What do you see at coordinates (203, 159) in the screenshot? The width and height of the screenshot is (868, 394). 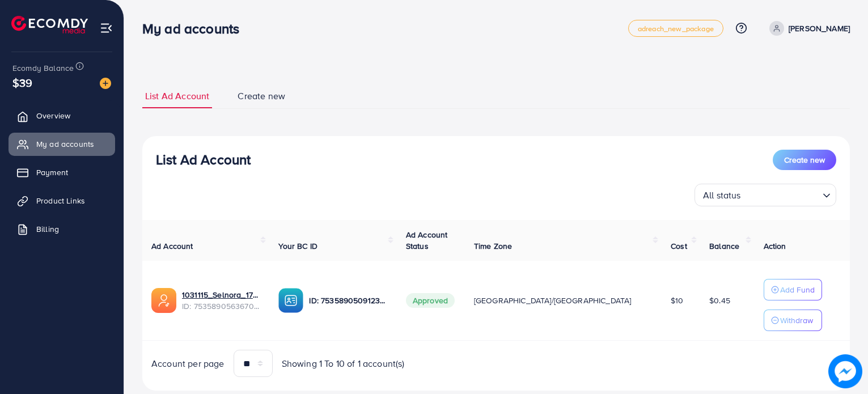 I see `h3: List Ad Account` at bounding box center [203, 159].